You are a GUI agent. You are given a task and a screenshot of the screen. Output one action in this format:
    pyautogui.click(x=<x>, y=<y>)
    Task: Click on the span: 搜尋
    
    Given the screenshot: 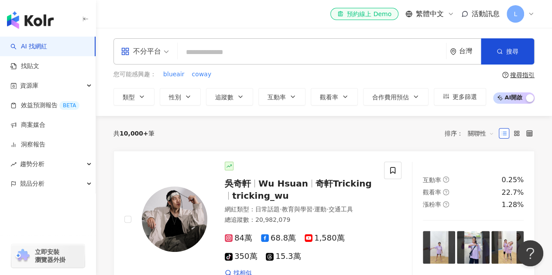 What is the action you would take?
    pyautogui.click(x=512, y=52)
    